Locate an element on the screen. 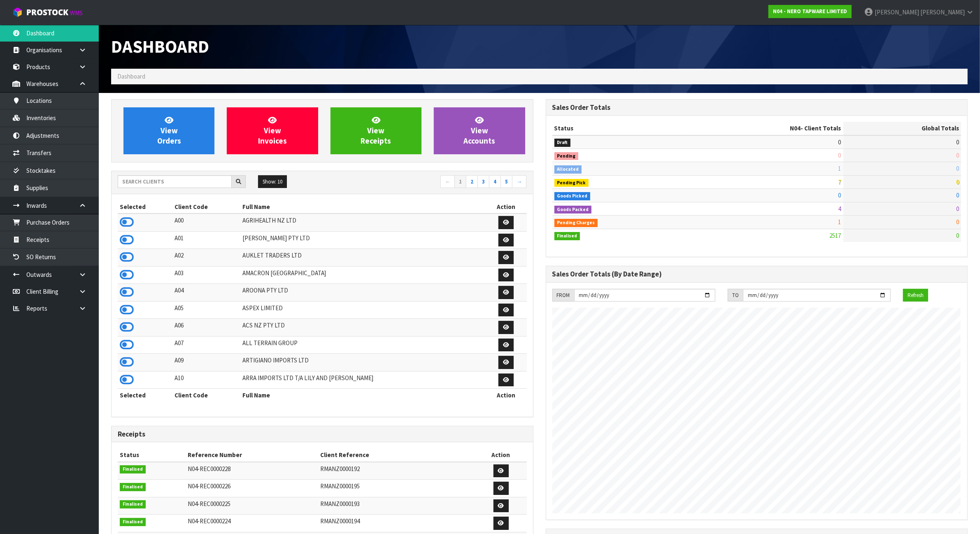  span: View Invoices is located at coordinates (273, 130).